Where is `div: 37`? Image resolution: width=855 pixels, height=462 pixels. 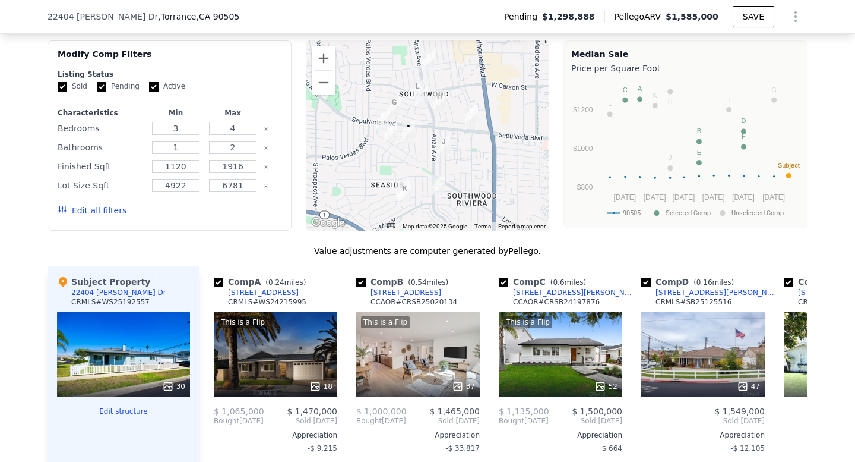 div: 37 is located at coordinates (463, 386).